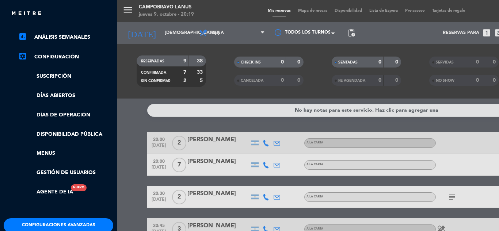 This screenshot has width=499, height=231. What do you see at coordinates (66, 57) in the screenshot?
I see `a: Configuración` at bounding box center [66, 57].